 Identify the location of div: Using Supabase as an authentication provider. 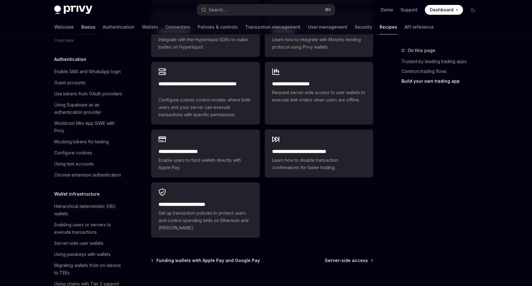
(89, 109).